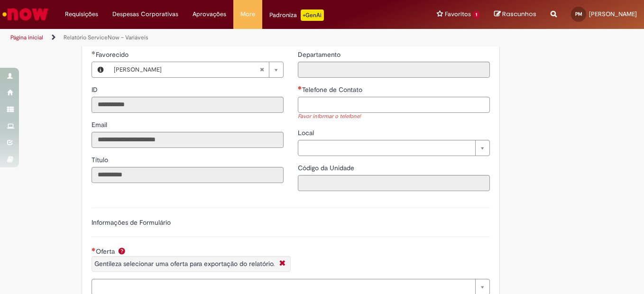 This screenshot has width=644, height=294. What do you see at coordinates (100, 125) in the screenshot?
I see `label: Somente leitura - Email` at bounding box center [100, 125].